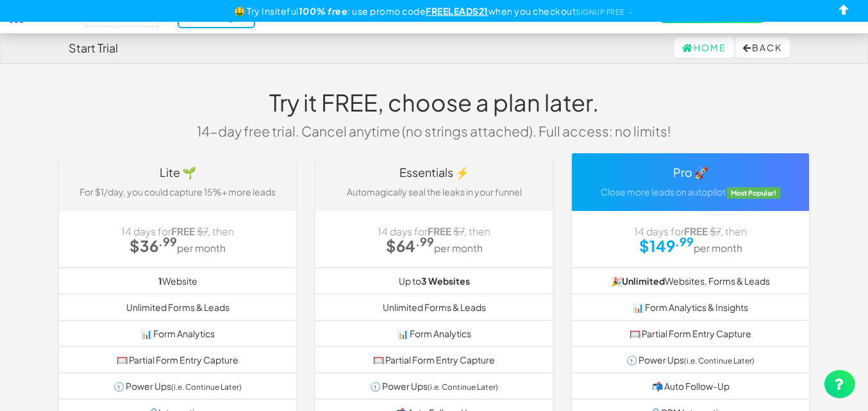 The width and height of the screenshot is (868, 411). What do you see at coordinates (434, 131) in the screenshot?
I see `p: 14-day free trial. Cancel anytime (no strings attached). Full access: no limits!` at bounding box center [434, 131].